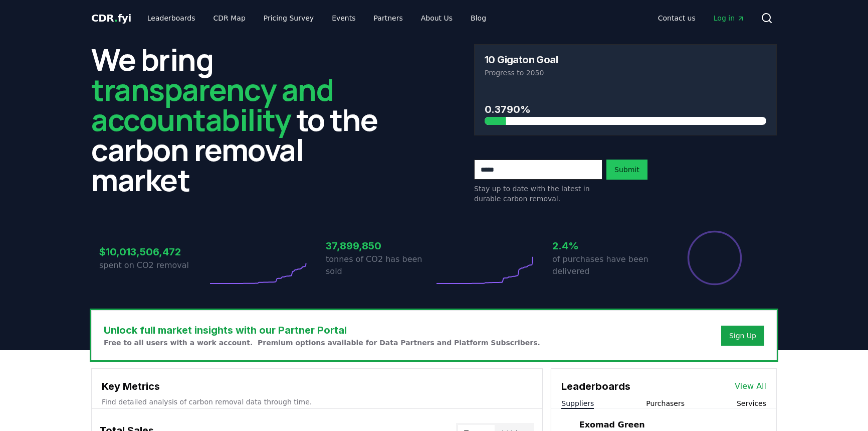 The height and width of the screenshot is (431, 868). Describe the element at coordinates (437, 18) in the screenshot. I see `a: About Us` at that location.